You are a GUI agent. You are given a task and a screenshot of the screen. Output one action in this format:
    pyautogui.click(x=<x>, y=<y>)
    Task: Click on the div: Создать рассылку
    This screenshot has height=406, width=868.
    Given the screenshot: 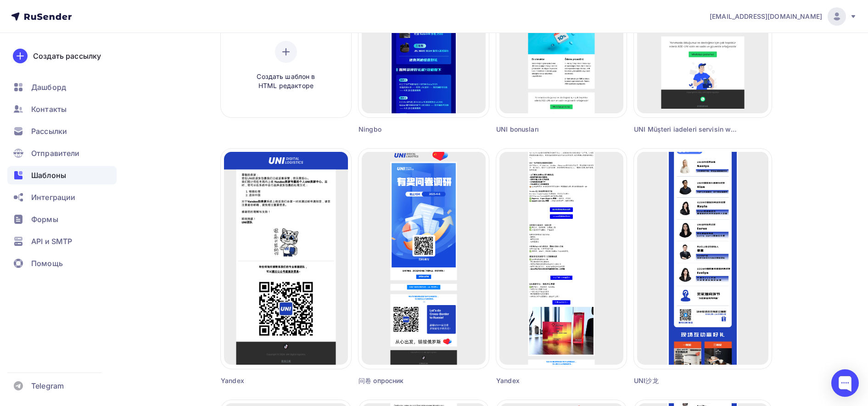 What is the action you would take?
    pyautogui.click(x=67, y=56)
    